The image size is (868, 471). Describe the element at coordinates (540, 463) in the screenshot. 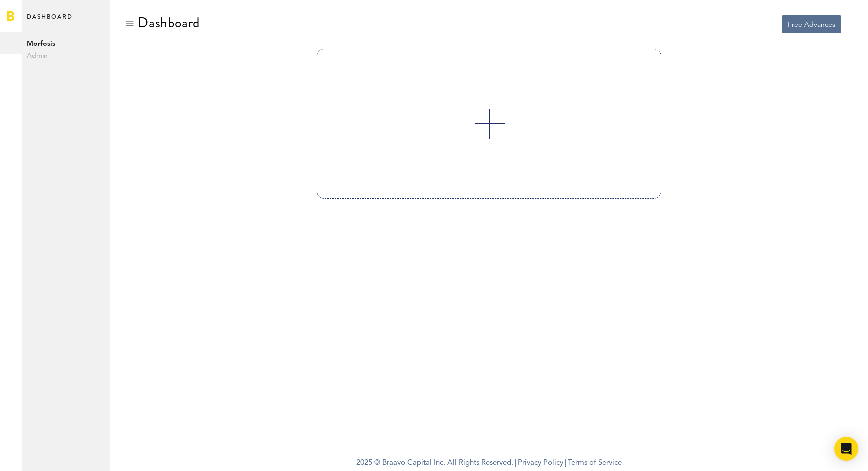

I see `a: Privacy Policy` at that location.